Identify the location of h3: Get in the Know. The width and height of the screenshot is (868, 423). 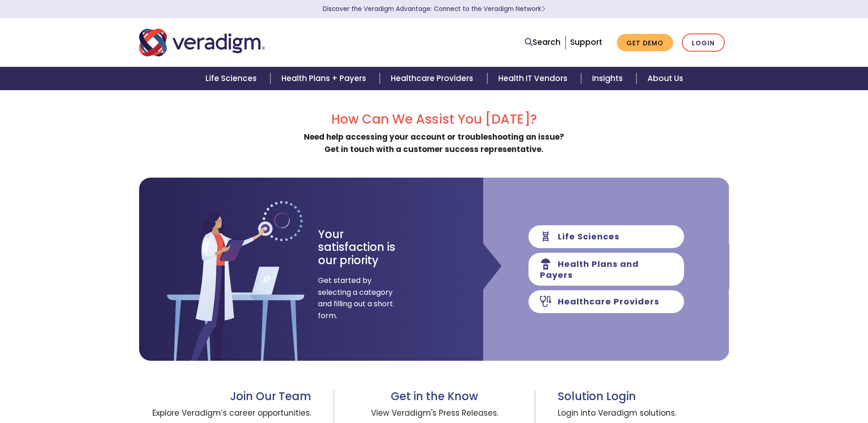
(434, 397).